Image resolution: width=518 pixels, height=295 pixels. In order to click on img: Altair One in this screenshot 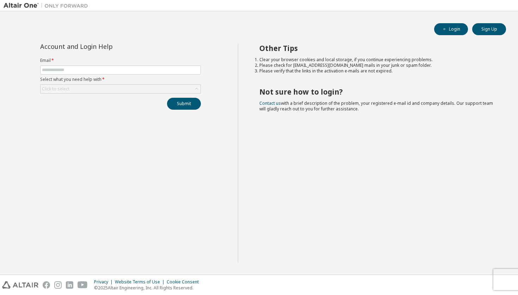, I will do `click(48, 6)`.